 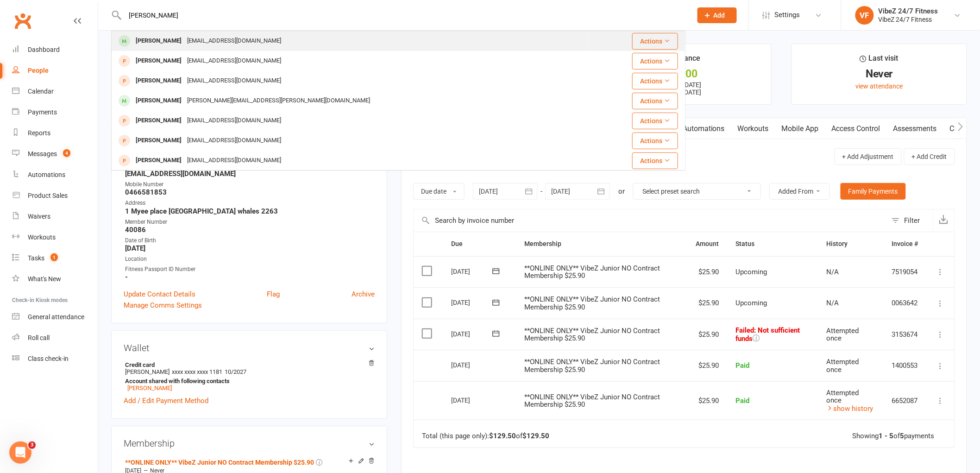 I want to click on strong: 40086, so click(x=250, y=230).